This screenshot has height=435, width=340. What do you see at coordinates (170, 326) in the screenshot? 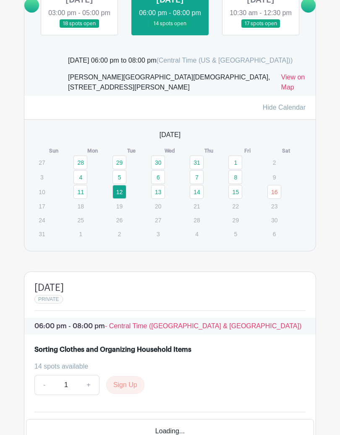
I see `p: 06:00 pm - 08:00 pm` at bounding box center [170, 326].